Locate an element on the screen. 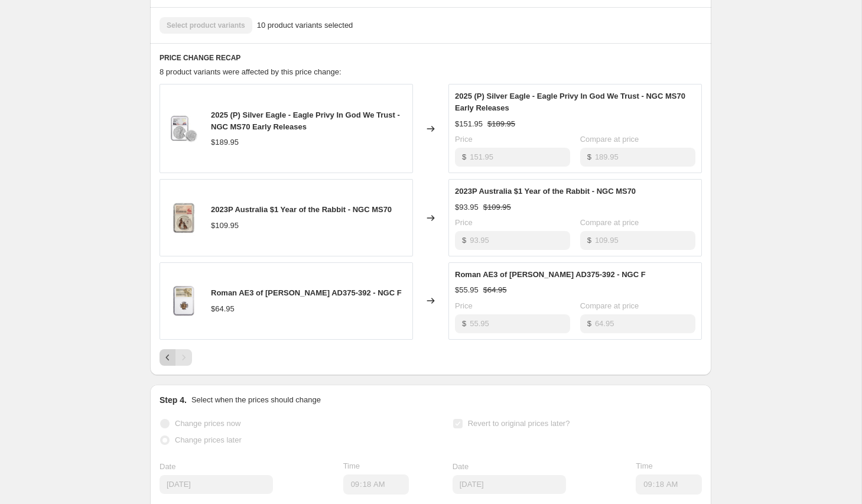  nav: Pagination is located at coordinates (176, 357).